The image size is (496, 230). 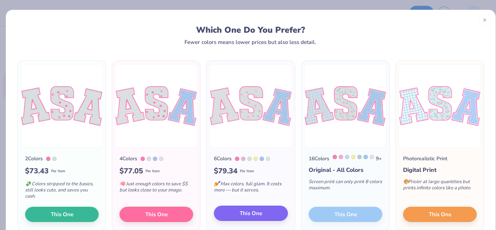 I want to click on div: 5523 C, so click(x=360, y=157).